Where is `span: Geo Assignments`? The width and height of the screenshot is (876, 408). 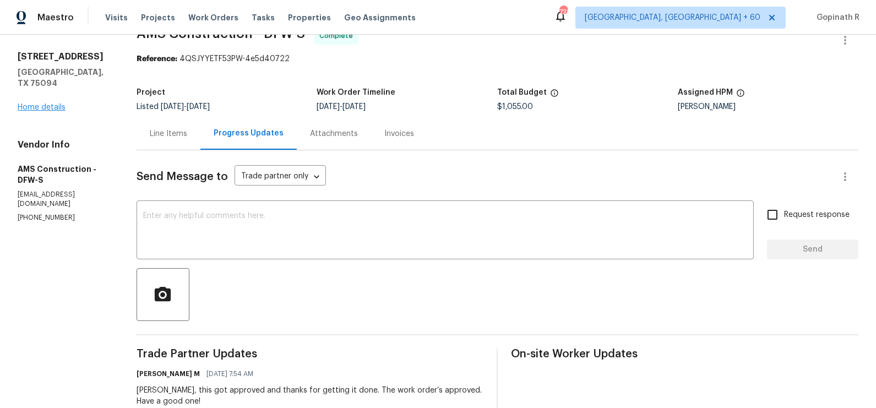 span: Geo Assignments is located at coordinates (380, 18).